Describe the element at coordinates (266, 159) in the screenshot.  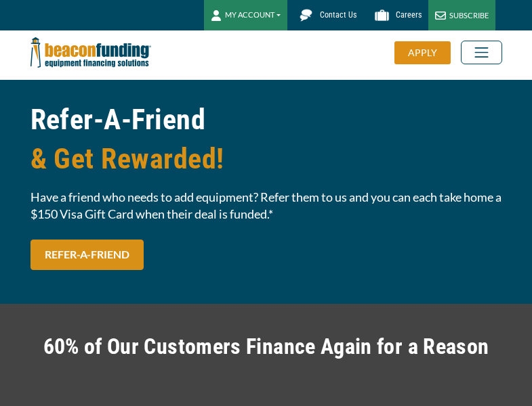
I see `span: & Get Rewarded!` at that location.